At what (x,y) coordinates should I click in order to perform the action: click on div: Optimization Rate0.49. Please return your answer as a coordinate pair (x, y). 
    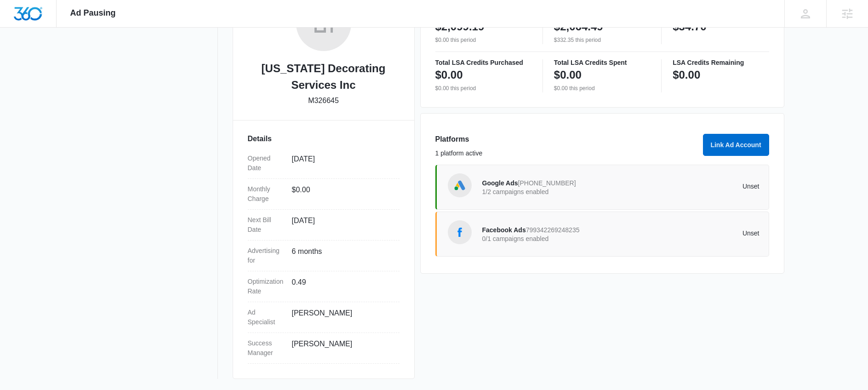
    Looking at the image, I should click on (324, 286).